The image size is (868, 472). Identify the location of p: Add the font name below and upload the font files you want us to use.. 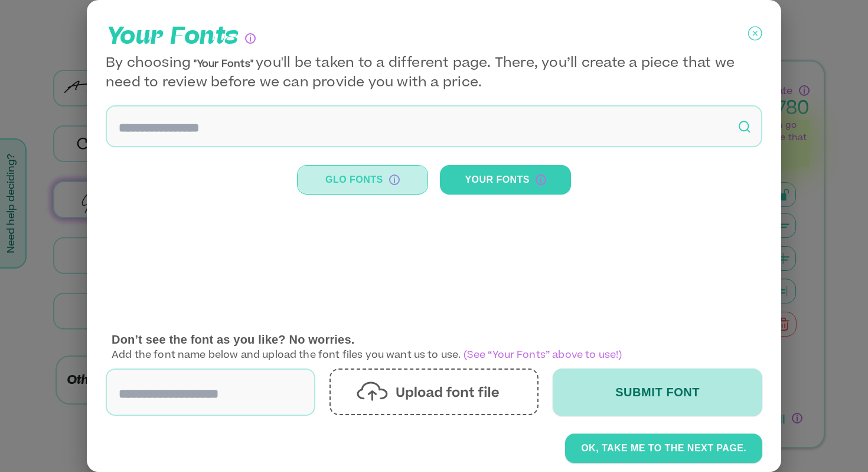
(434, 347).